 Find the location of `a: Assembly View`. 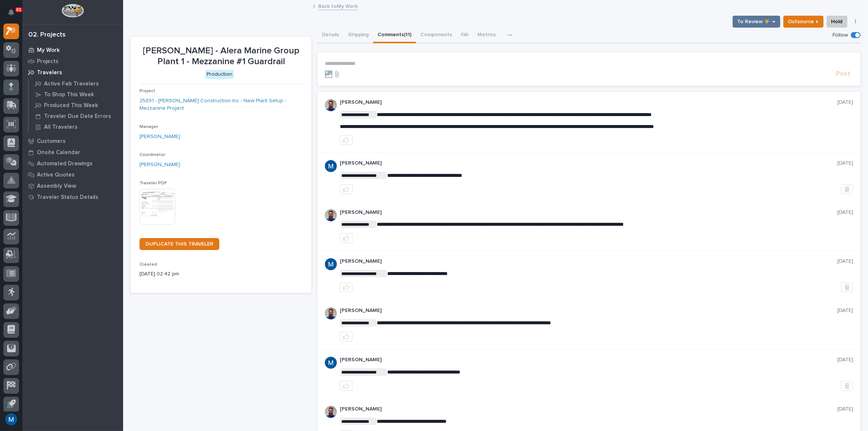

a: Assembly View is located at coordinates (73, 186).